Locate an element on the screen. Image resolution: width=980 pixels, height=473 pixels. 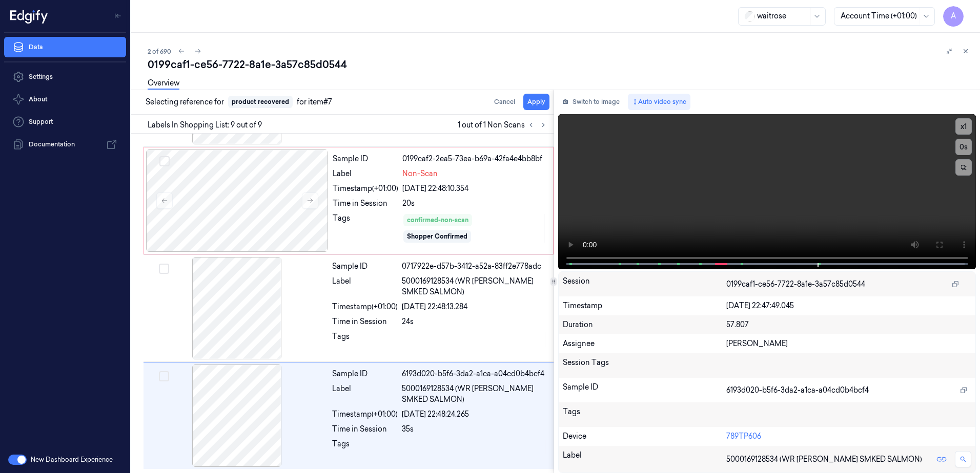
button: Switch to image is located at coordinates (591, 102).